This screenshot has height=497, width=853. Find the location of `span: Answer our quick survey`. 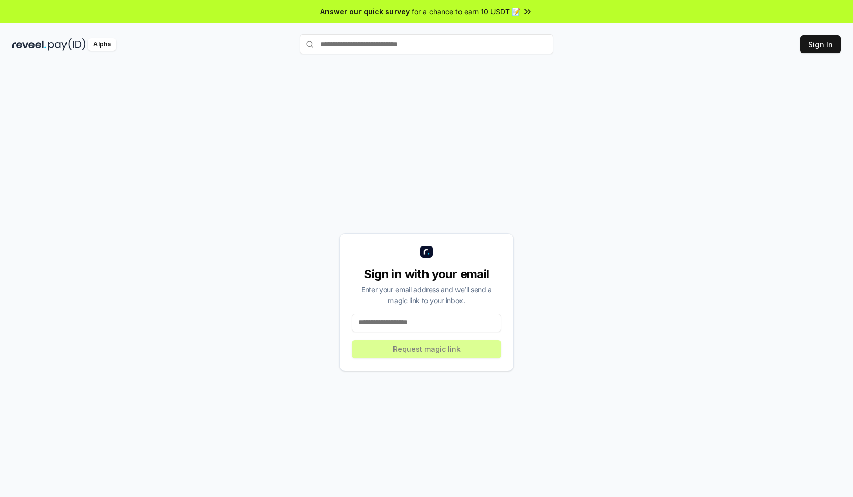

span: Answer our quick survey is located at coordinates (365, 11).